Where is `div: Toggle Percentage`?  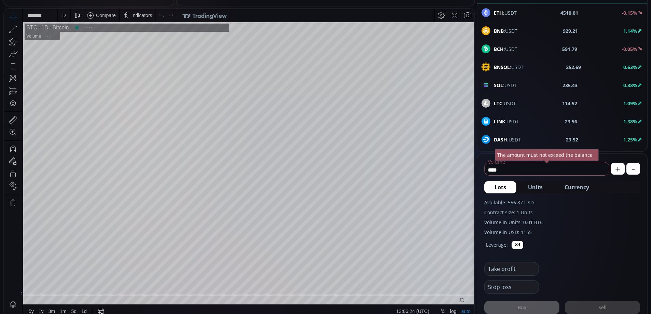
div: Toggle Percentage is located at coordinates (439, 303).